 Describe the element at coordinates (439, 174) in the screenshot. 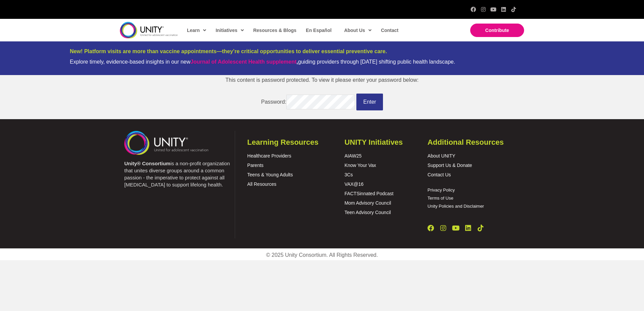

I see `a: Contact Us` at that location.